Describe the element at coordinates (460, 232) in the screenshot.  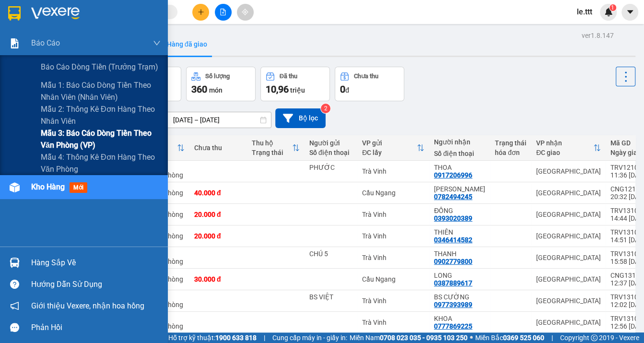
I see `div: THIÊN` at that location.